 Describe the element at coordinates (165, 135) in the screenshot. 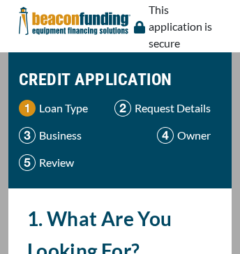

I see `img: Step 4` at that location.